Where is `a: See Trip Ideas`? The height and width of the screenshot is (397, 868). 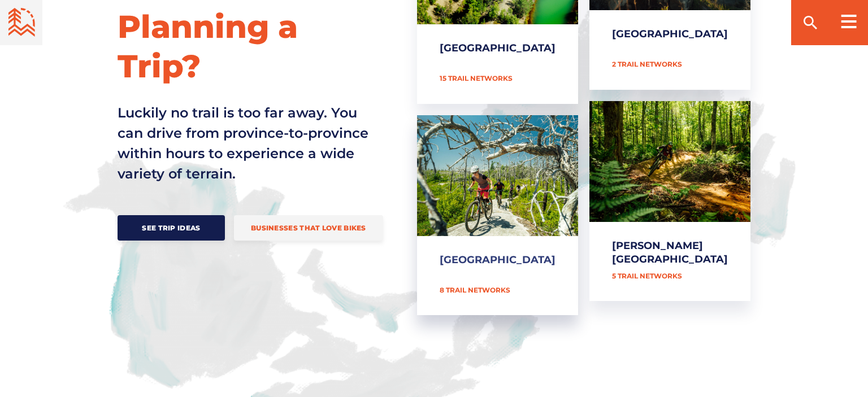
a: See Trip Ideas is located at coordinates (171, 228).